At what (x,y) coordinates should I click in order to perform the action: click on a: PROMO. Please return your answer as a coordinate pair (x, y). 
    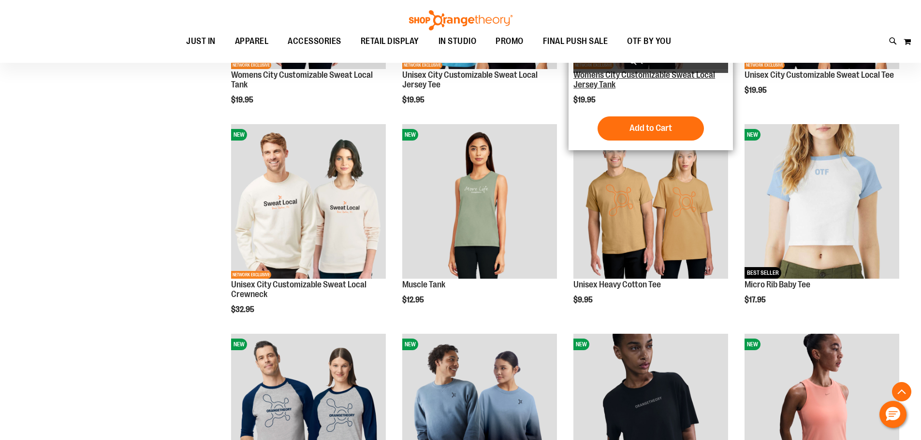
    Looking at the image, I should click on (509, 42).